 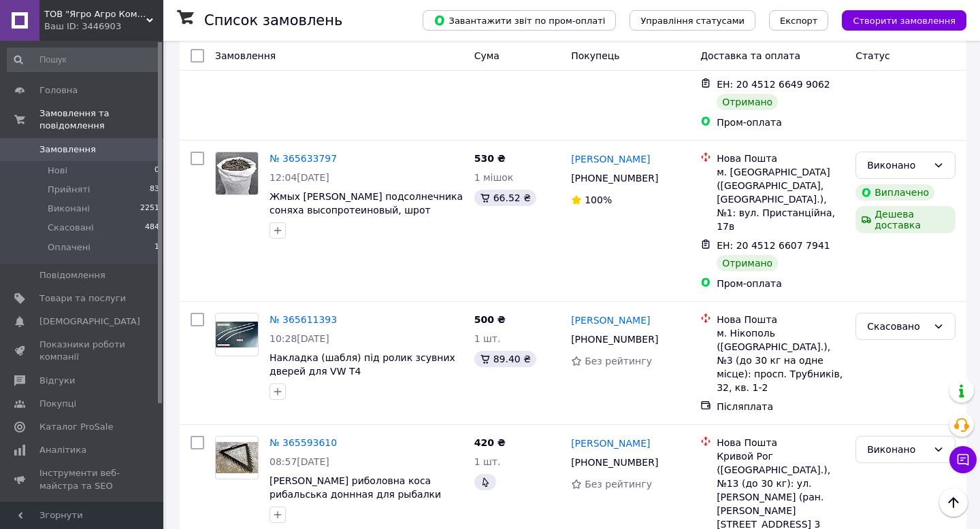 What do you see at coordinates (598, 200) in the screenshot?
I see `span: 100%` at bounding box center [598, 200].